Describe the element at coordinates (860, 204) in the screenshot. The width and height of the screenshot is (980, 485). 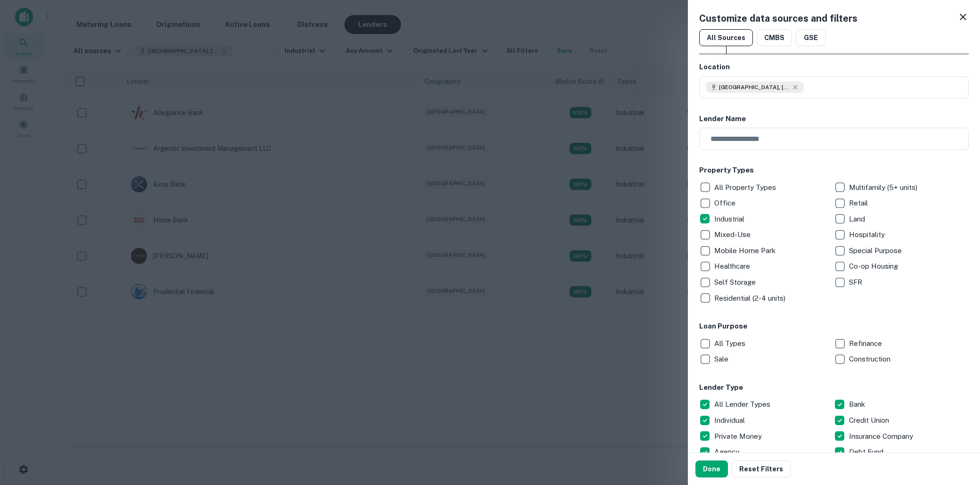
I see `p: Retail` at that location.